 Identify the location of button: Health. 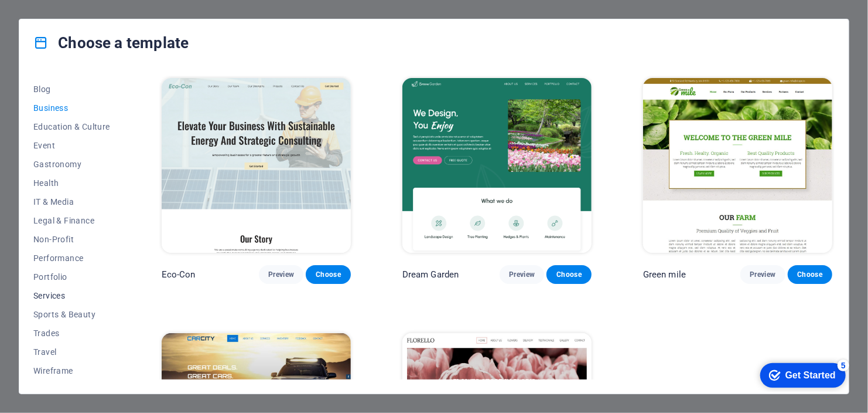
(72, 183).